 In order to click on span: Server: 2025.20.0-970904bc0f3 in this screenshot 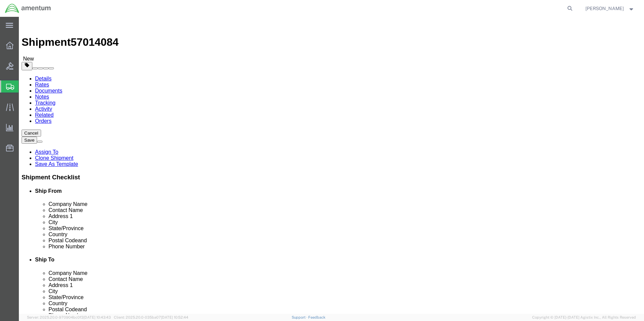, I will do `click(69, 317)`.